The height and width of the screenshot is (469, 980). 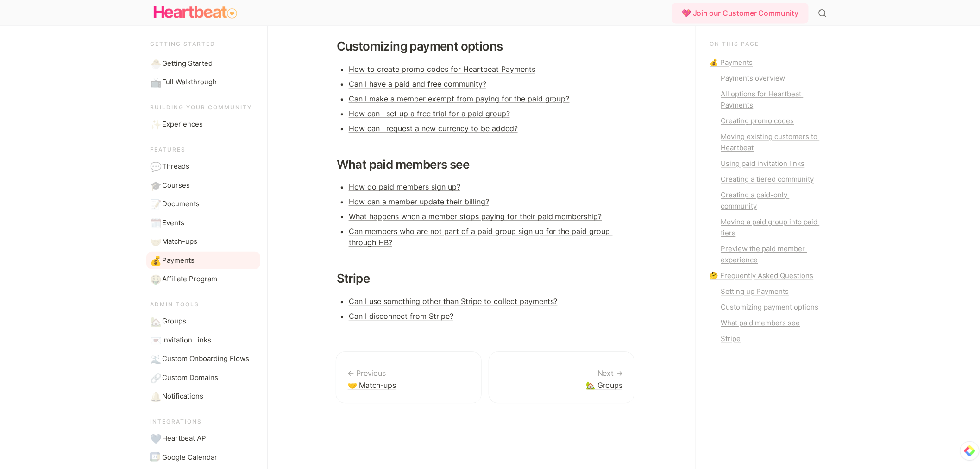 What do you see at coordinates (203, 321) in the screenshot?
I see `a: 🏡Groups` at bounding box center [203, 321].